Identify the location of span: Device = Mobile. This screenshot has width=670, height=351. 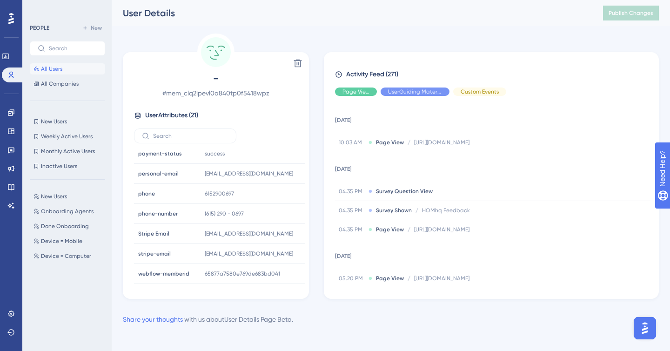
(61, 241).